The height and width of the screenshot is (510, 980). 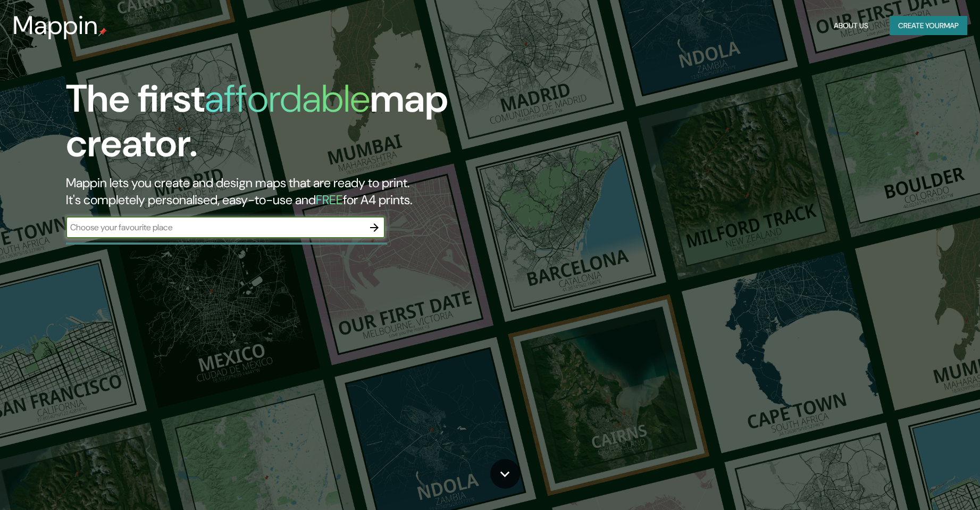 I want to click on img: mappin-pin, so click(x=102, y=32).